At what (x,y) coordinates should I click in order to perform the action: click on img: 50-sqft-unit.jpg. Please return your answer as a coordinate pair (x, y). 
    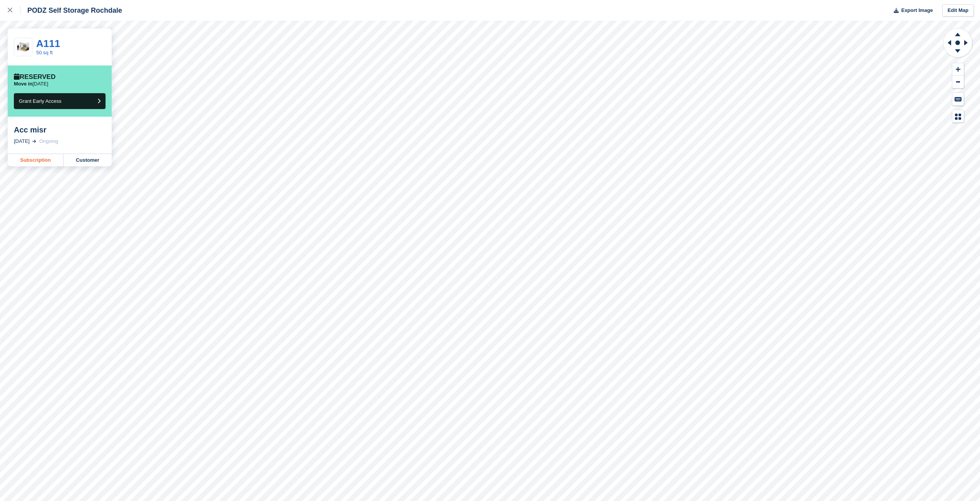
    Looking at the image, I should click on (23, 47).